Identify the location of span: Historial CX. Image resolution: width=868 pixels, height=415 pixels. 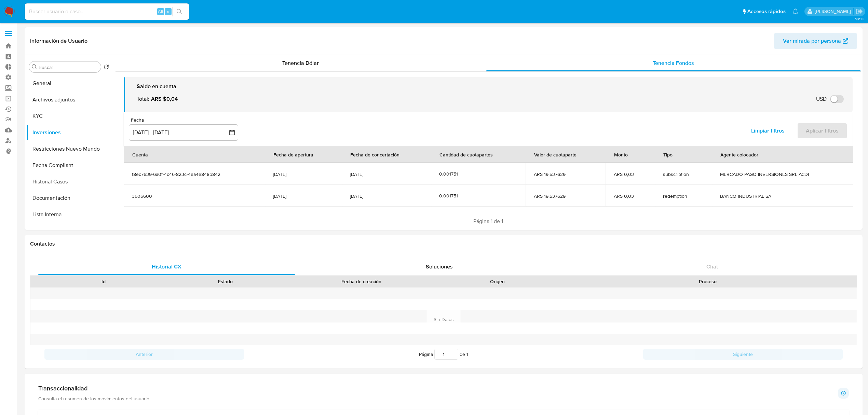
(166, 267).